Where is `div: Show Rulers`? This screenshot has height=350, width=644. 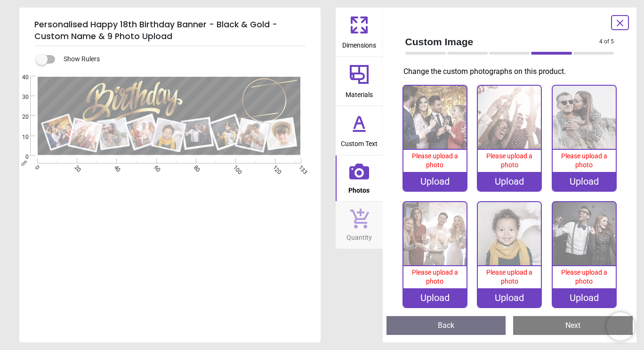 div: Show Rulers is located at coordinates (181, 59).